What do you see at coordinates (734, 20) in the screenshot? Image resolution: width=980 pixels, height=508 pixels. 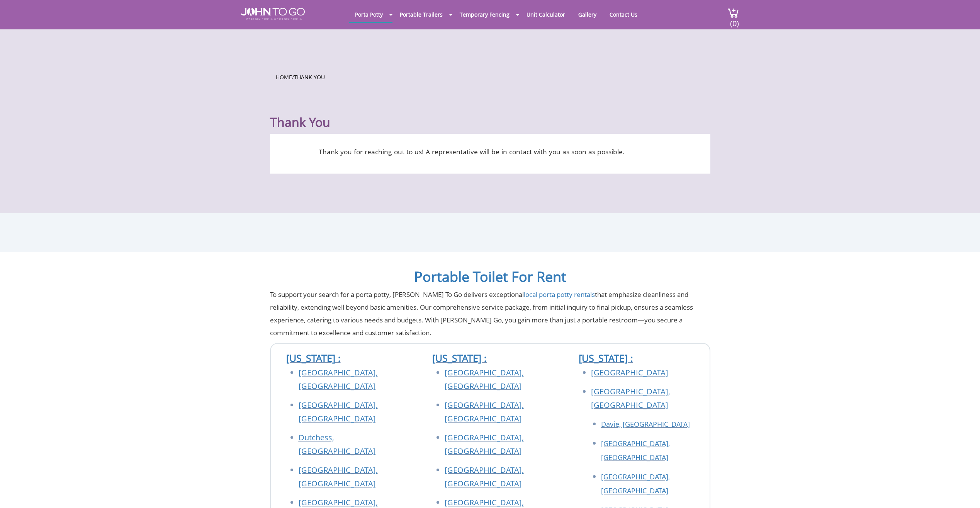 I see `span: (0)` at bounding box center [734, 20].